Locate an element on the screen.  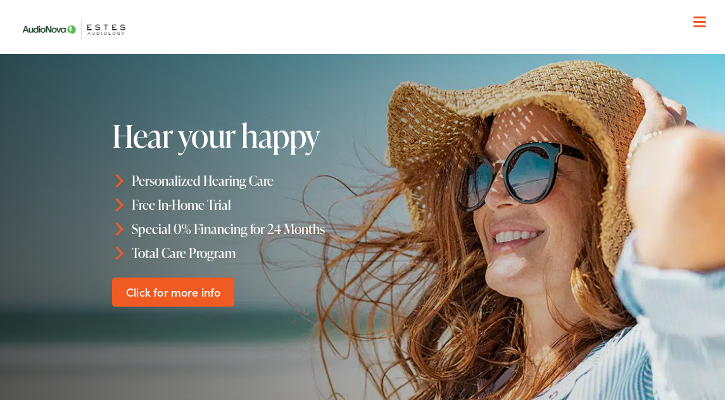
a: Click for more info is located at coordinates (173, 291).